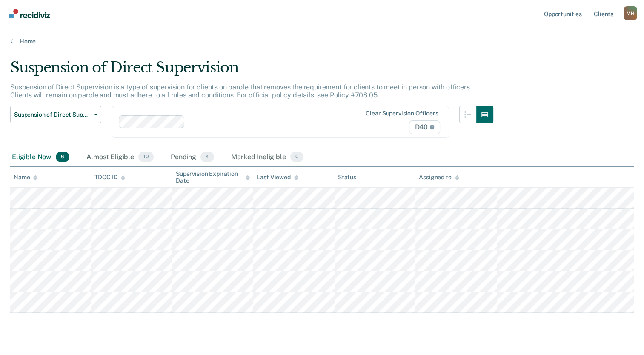  Describe the element at coordinates (267, 158) in the screenshot. I see `div: Marked Ineligible0` at that location.